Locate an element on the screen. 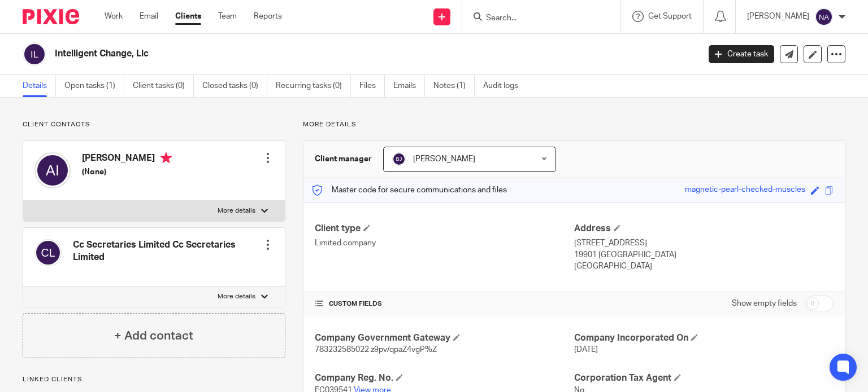 The height and width of the screenshot is (392, 868). a: Details is located at coordinates (39, 86).